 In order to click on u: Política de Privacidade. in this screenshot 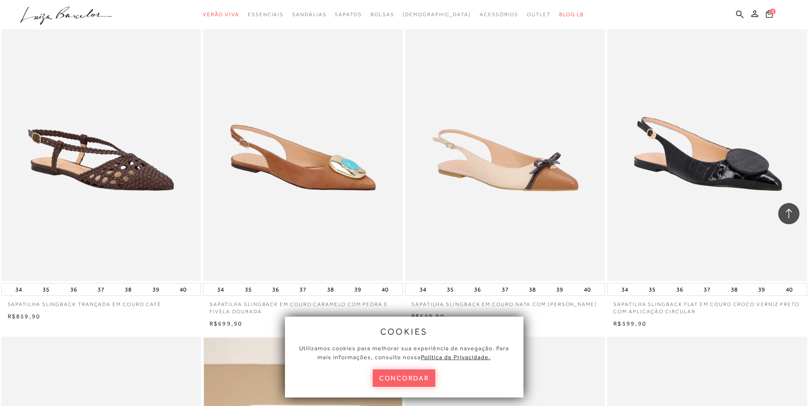, I will do `click(456, 357)`.